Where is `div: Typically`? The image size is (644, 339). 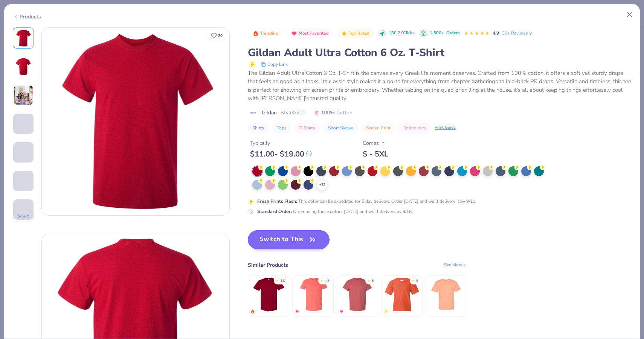
div: Typically is located at coordinates (281, 143).